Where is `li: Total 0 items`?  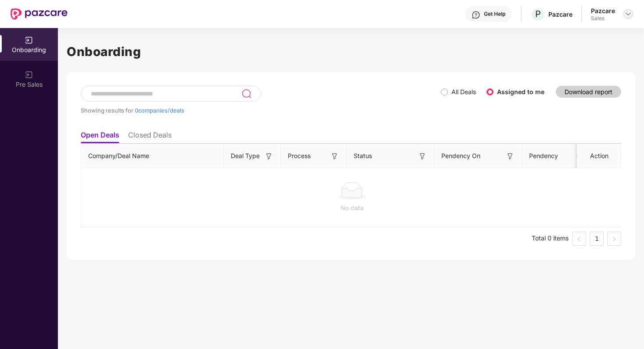
li: Total 0 items is located at coordinates (550, 239).